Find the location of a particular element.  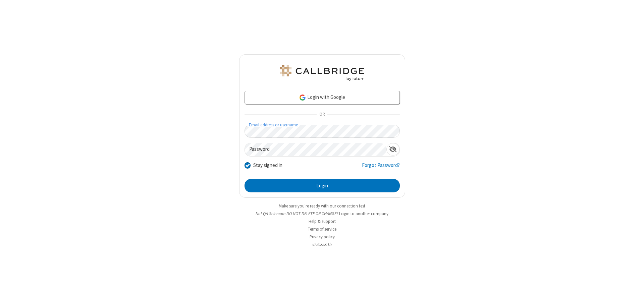

input: Password is located at coordinates (316, 149).